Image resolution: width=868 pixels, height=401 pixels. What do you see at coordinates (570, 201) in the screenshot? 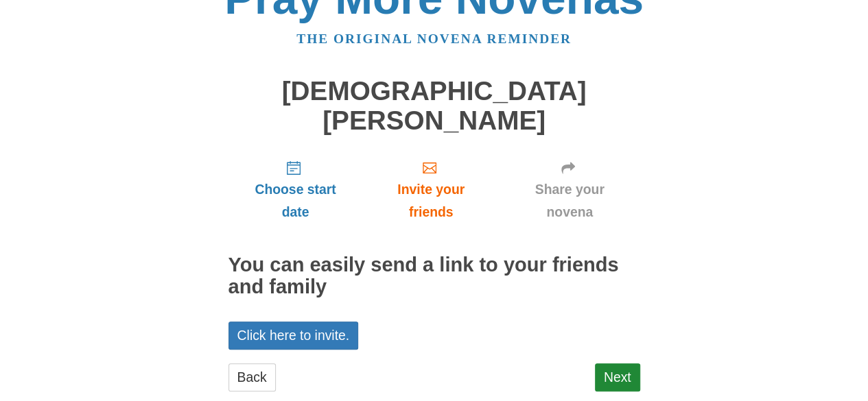
I see `span: Share your novena` at bounding box center [570, 201].